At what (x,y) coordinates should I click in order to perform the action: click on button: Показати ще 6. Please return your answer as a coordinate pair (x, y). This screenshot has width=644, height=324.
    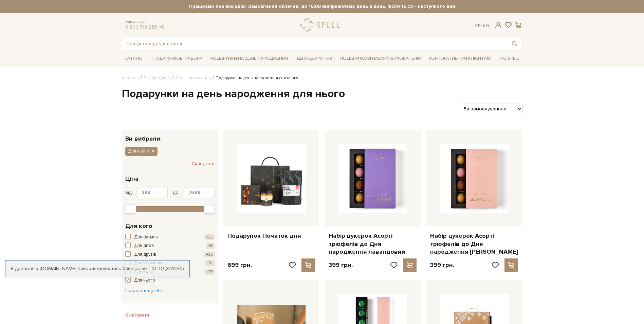
    Looking at the image, I should click on (144, 291).